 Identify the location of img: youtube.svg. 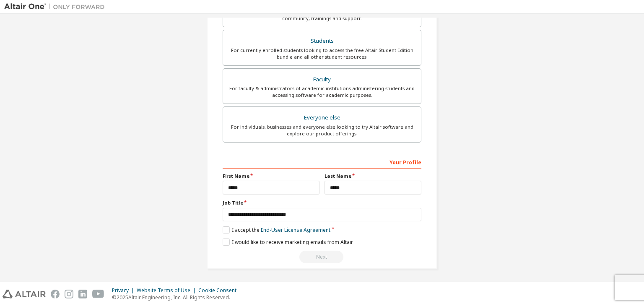
(98, 294).